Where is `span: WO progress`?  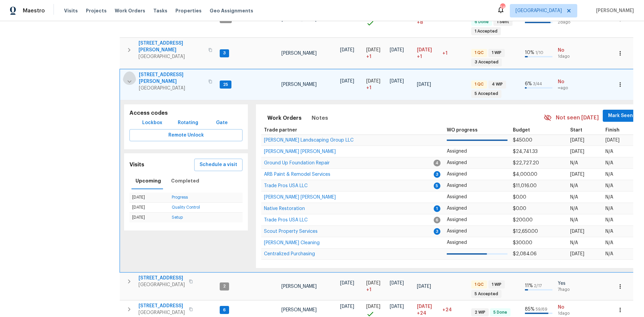 span: WO progress is located at coordinates (462, 130).